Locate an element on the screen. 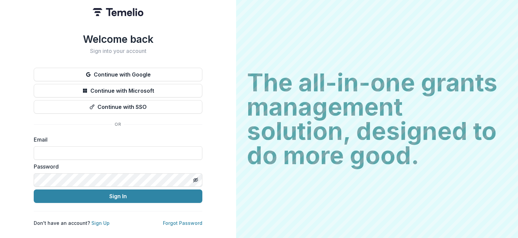 The width and height of the screenshot is (518, 238). a: Forgot Password is located at coordinates (183, 223).